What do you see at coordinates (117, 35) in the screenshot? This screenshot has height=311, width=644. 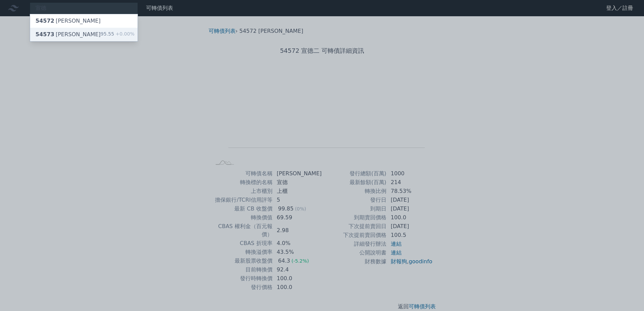 I see `div: 95.55` at bounding box center [117, 35].